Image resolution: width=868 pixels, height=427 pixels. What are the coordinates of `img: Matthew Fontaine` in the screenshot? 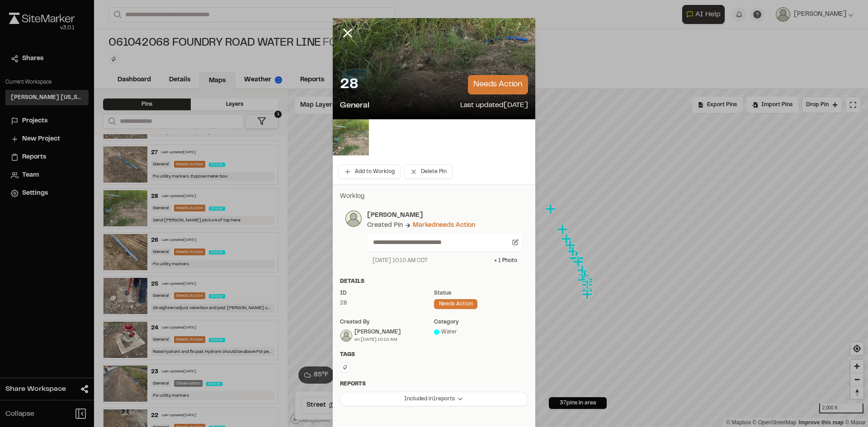 It's located at (347, 336).